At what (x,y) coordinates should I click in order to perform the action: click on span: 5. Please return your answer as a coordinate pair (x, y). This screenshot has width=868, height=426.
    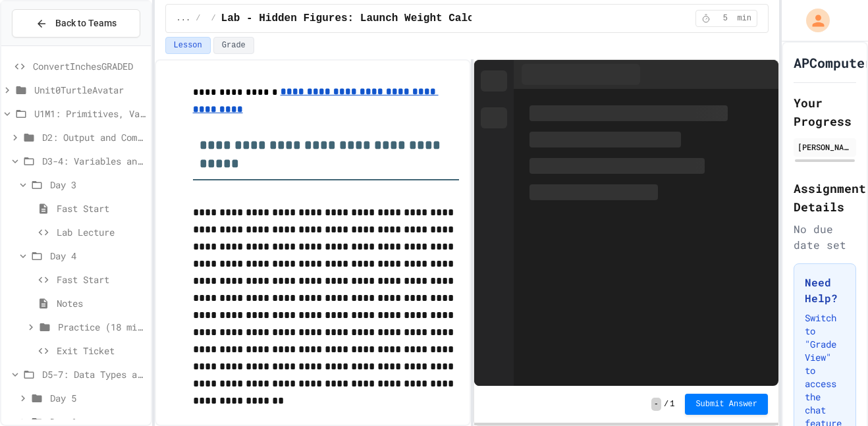
    Looking at the image, I should click on (725, 18).